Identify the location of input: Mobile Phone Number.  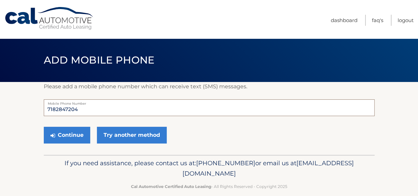
(209, 107).